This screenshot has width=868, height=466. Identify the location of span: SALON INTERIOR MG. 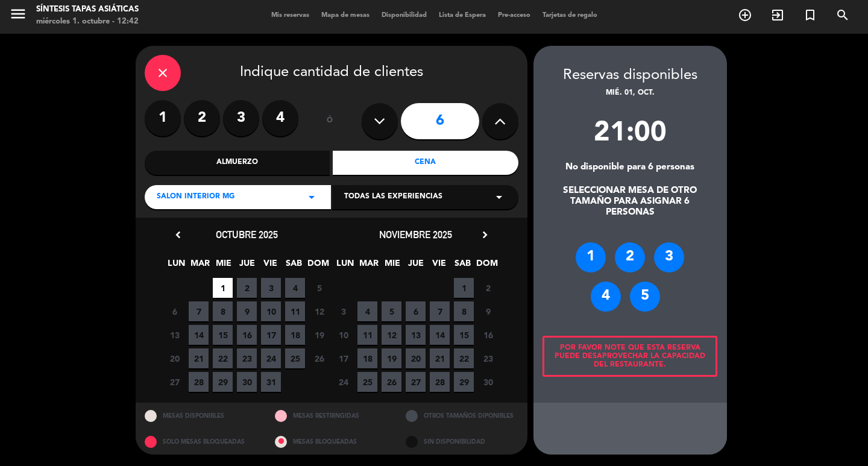
(196, 197).